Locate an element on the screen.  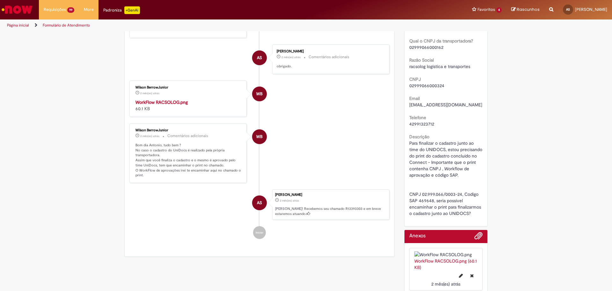
b: Razão Social is located at coordinates (422, 60).